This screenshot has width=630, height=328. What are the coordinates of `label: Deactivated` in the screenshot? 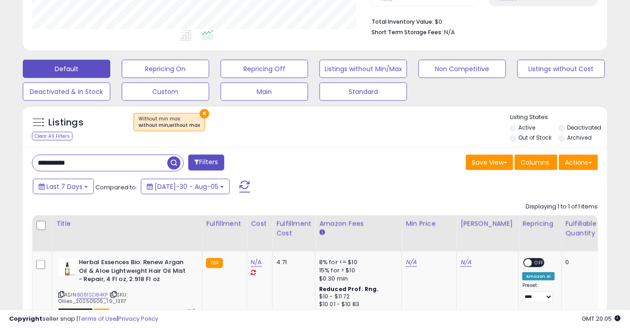 It's located at (584, 127).